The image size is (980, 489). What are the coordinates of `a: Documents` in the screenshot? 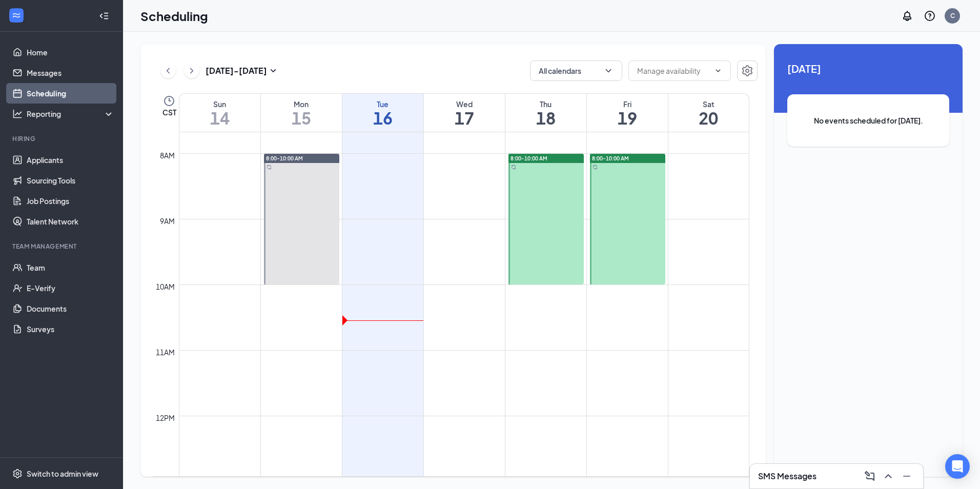 It's located at (70, 309).